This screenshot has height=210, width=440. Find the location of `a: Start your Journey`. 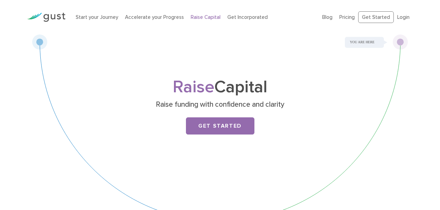

a: Start your Journey is located at coordinates (97, 17).